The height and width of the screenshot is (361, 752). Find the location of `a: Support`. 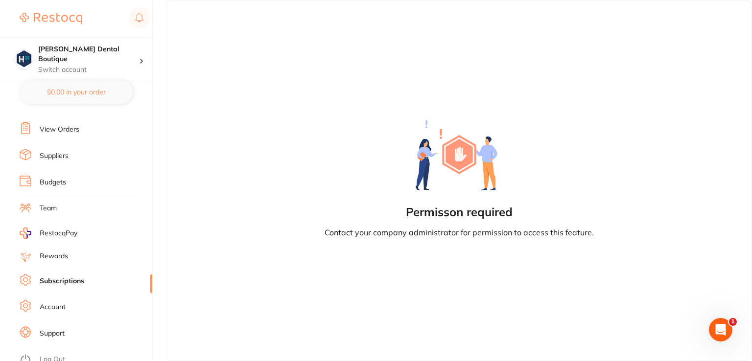

a: Support is located at coordinates (52, 334).